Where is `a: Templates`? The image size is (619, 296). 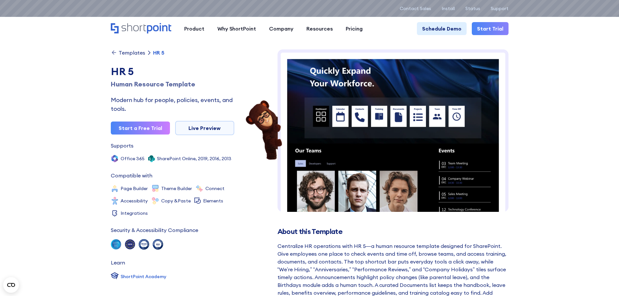 a: Templates is located at coordinates (128, 53).